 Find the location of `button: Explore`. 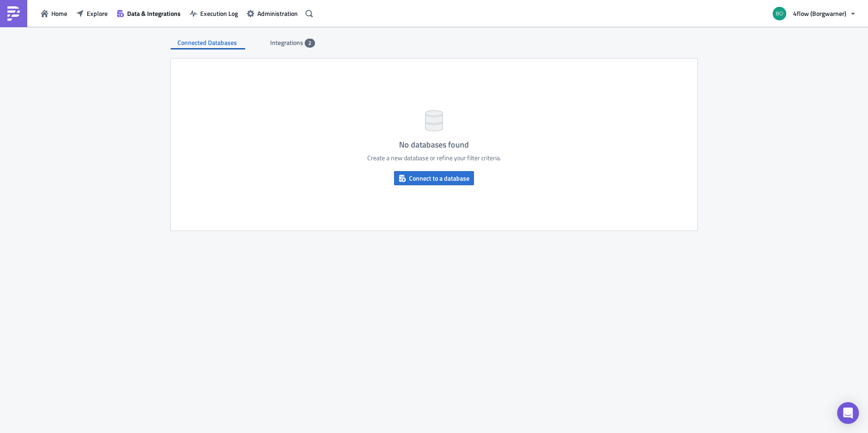

button: Explore is located at coordinates (92, 13).